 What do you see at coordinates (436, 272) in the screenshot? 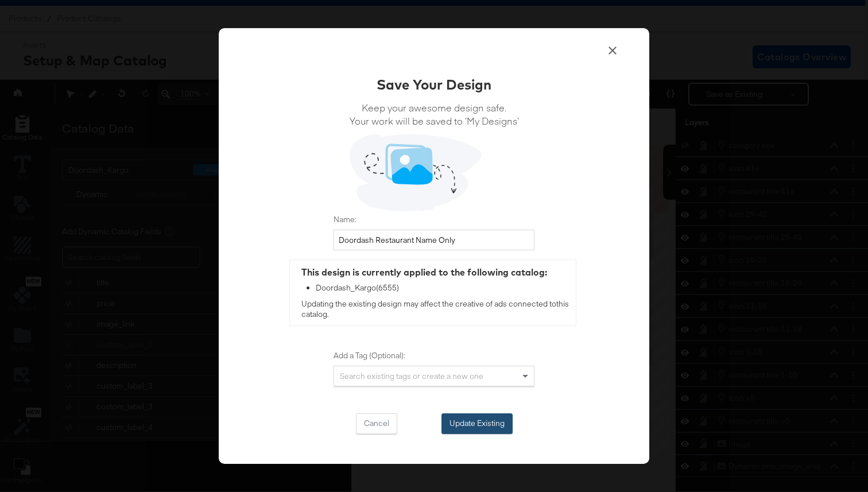
I see `div: This design is currently applied to the following catalog:` at bounding box center [436, 272].